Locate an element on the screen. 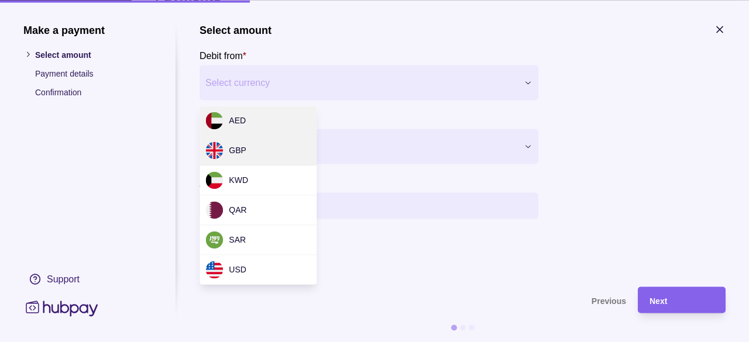 The image size is (749, 342). img: sa is located at coordinates (214, 240).